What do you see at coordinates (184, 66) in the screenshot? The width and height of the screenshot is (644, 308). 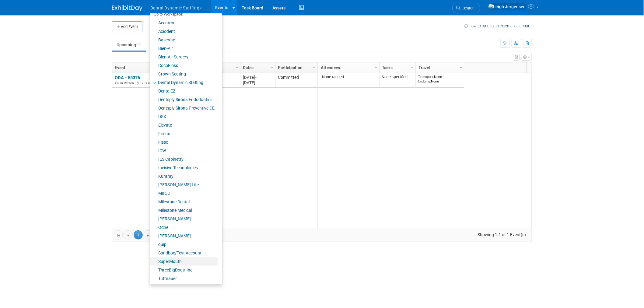 I see `a: CocoFloss` at bounding box center [184, 66].